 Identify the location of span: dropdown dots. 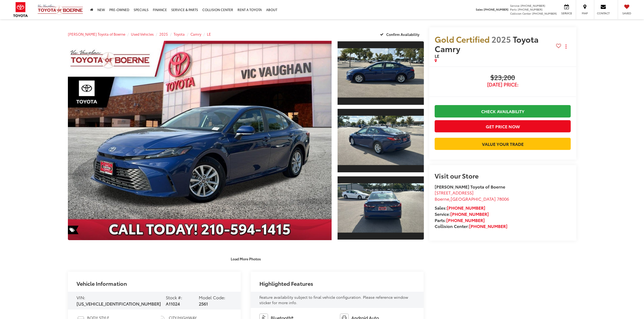
(566, 46).